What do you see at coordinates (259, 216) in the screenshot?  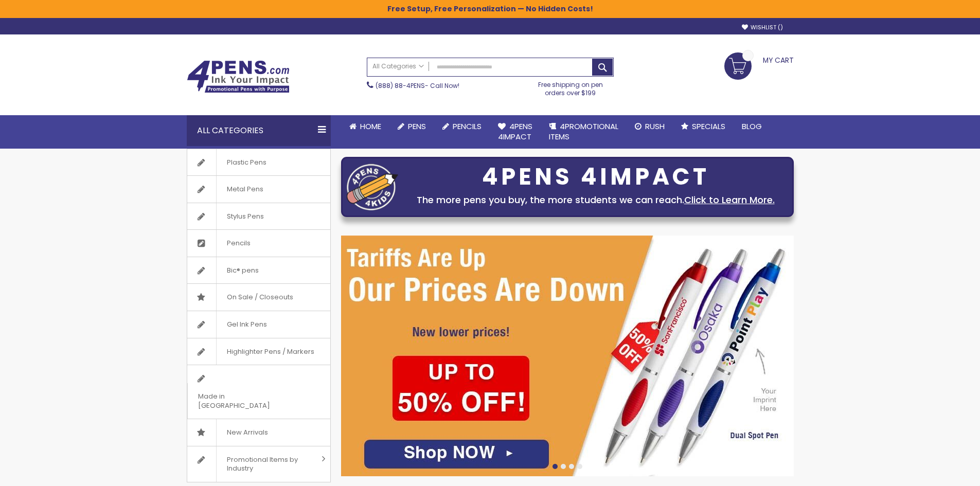 I see `a: Stylus Pens` at bounding box center [259, 216].